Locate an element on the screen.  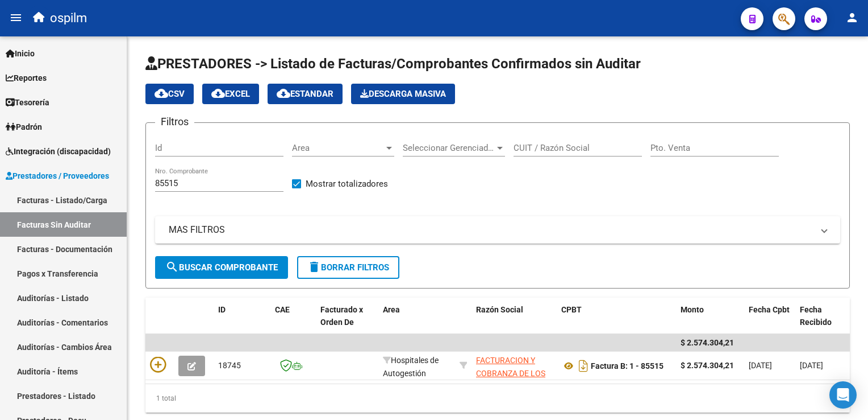
strong: Factura B: 1 - 85515 is located at coordinates (627, 366).